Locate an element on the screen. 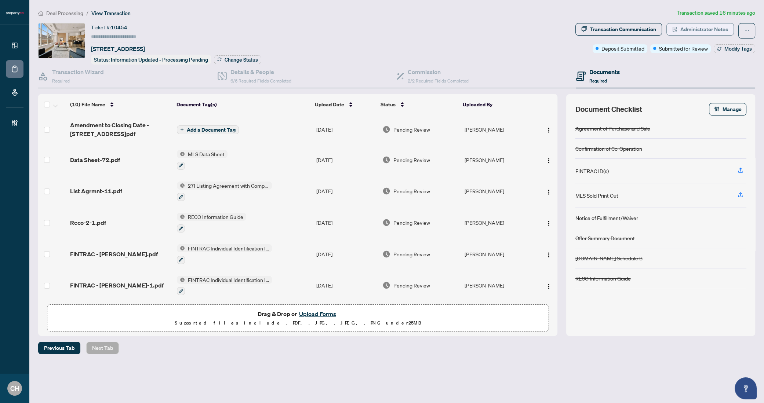 This screenshot has height=403, width=764. button: Previous Tab is located at coordinates (59, 348).